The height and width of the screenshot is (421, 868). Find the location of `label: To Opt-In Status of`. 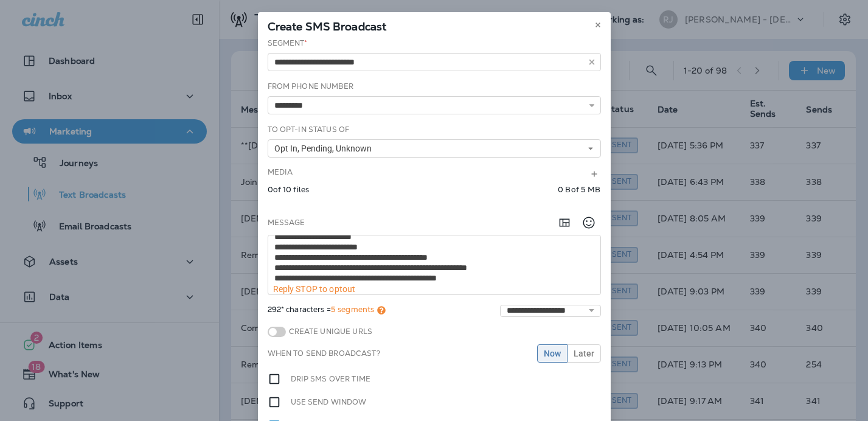

label: To Opt-In Status of is located at coordinates (309, 130).